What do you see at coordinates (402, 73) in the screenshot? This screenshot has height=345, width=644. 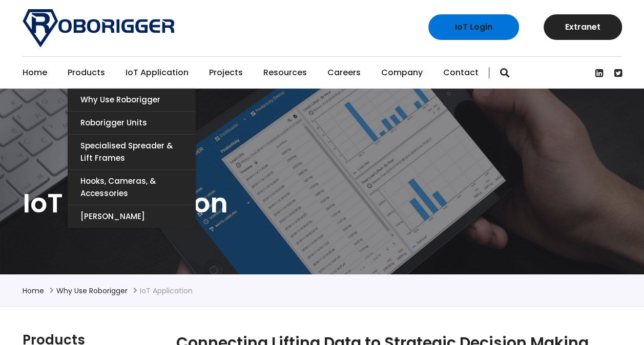 I see `a: Company` at bounding box center [402, 73].